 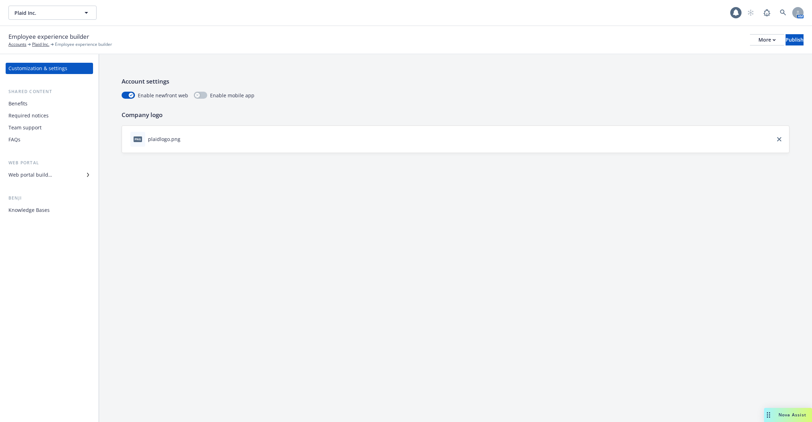 I want to click on div: Knowledge Bases, so click(x=29, y=210).